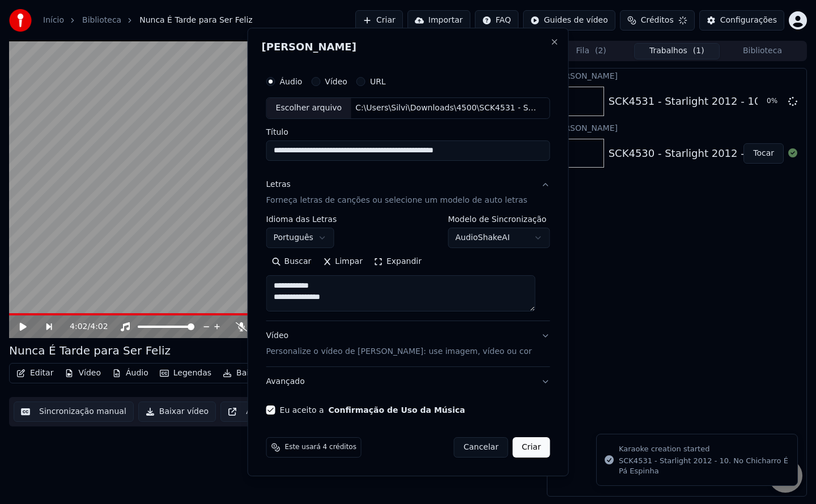 The image size is (816, 504). I want to click on div: C:\Users\Silvi\Downloads\4500\SCK4531 - Starlight 2012 - 10. No Chicharro É Pá Espinha.mp3, so click(447, 108).